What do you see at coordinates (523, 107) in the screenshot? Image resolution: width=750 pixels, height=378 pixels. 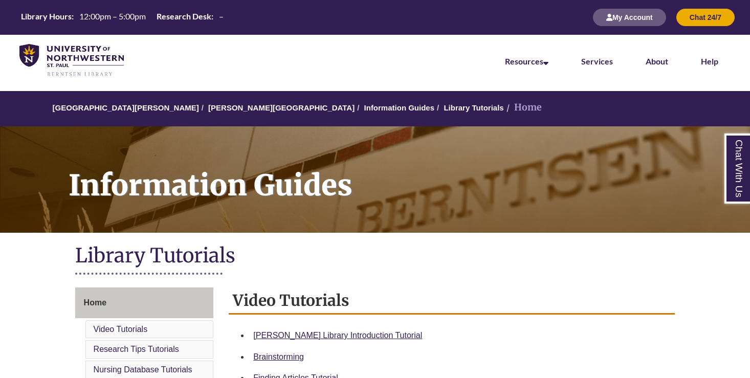 I see `li: Home` at bounding box center [523, 107].